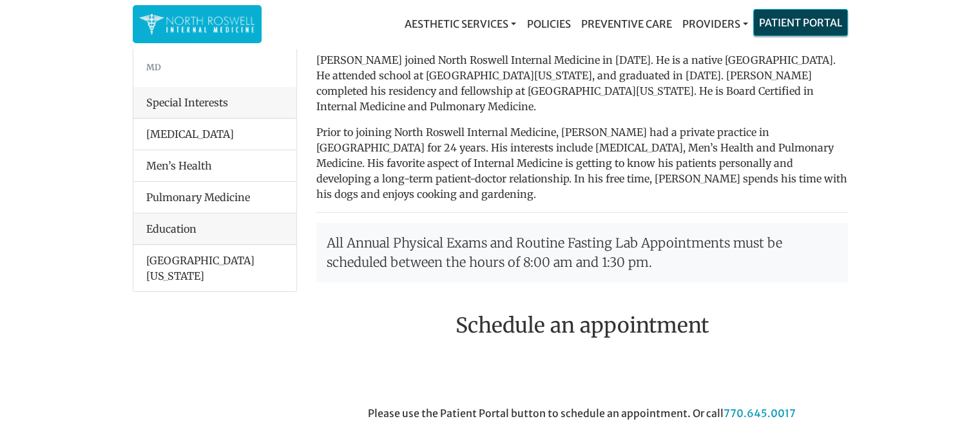 The width and height of the screenshot is (980, 448). Describe the element at coordinates (626, 24) in the screenshot. I see `a: Preventive Care` at that location.